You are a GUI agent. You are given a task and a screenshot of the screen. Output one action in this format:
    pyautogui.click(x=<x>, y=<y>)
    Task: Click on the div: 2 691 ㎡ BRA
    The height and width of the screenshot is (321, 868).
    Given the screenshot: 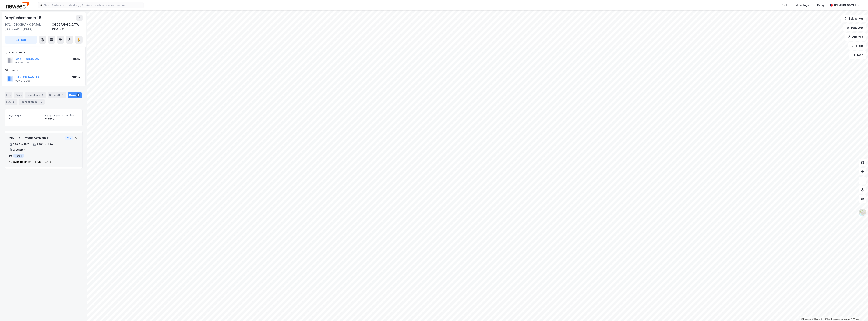 What is the action you would take?
    pyautogui.click(x=45, y=144)
    